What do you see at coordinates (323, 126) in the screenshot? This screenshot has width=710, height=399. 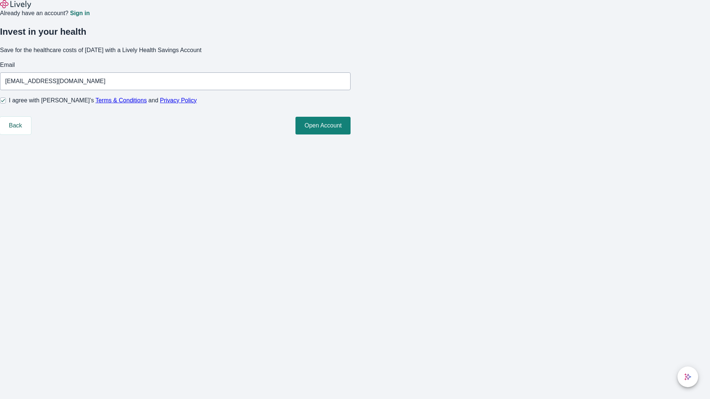 I see `button: Open Account` at bounding box center [323, 126].